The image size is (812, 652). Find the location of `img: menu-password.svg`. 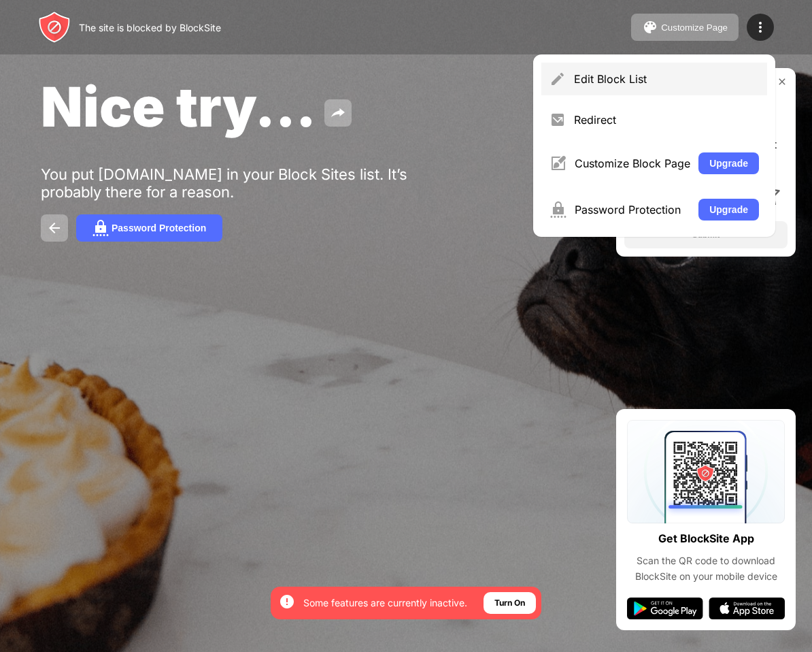

img: menu-password.svg is located at coordinates (558, 210).